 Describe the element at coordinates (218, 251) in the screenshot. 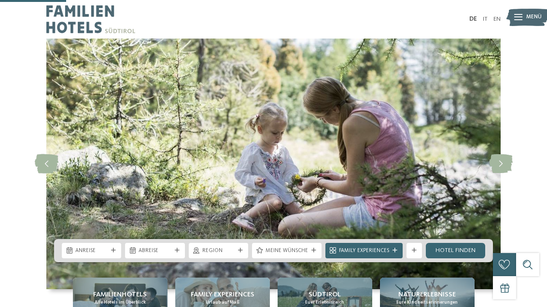

I see `span: Region` at that location.